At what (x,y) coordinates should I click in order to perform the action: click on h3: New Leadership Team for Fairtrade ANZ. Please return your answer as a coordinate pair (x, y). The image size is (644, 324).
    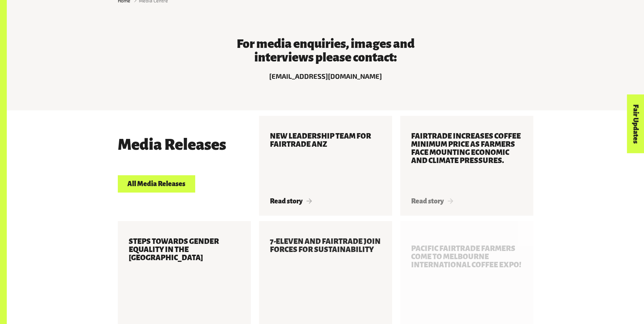
    Looking at the image, I should click on (325, 160).